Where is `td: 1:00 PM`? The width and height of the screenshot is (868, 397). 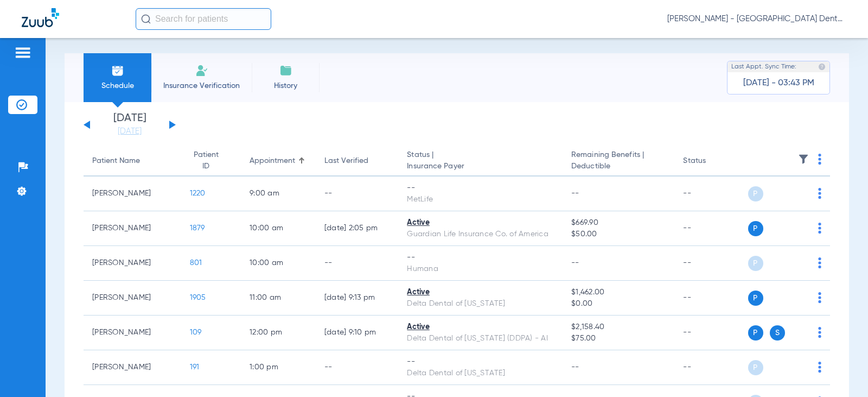 td: 1:00 PM is located at coordinates (278, 367).